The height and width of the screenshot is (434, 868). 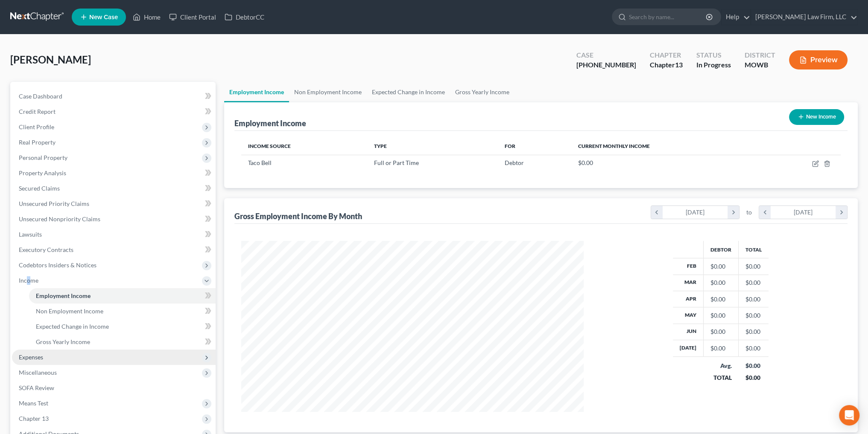 I want to click on span: Real Property, so click(x=37, y=142).